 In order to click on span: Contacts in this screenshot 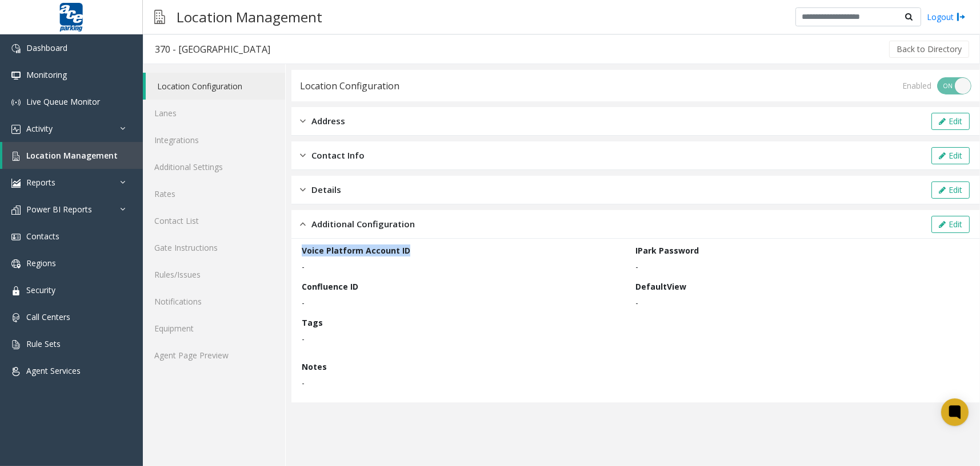, I will do `click(43, 236)`.